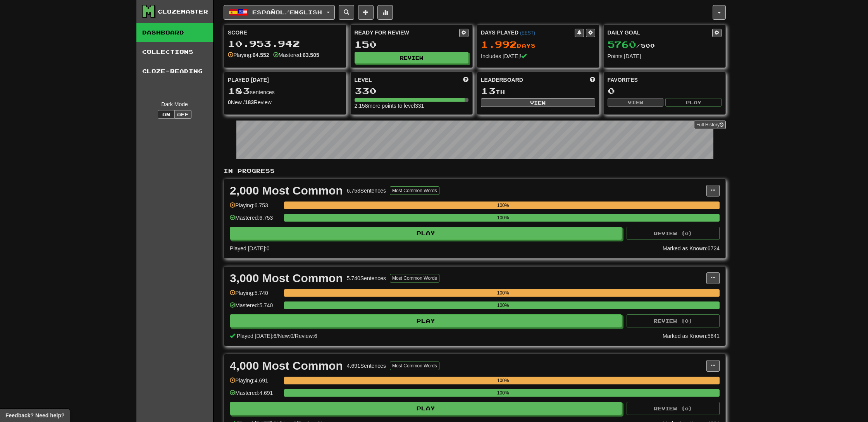  Describe the element at coordinates (285, 102) in the screenshot. I see `div: New / Review` at that location.